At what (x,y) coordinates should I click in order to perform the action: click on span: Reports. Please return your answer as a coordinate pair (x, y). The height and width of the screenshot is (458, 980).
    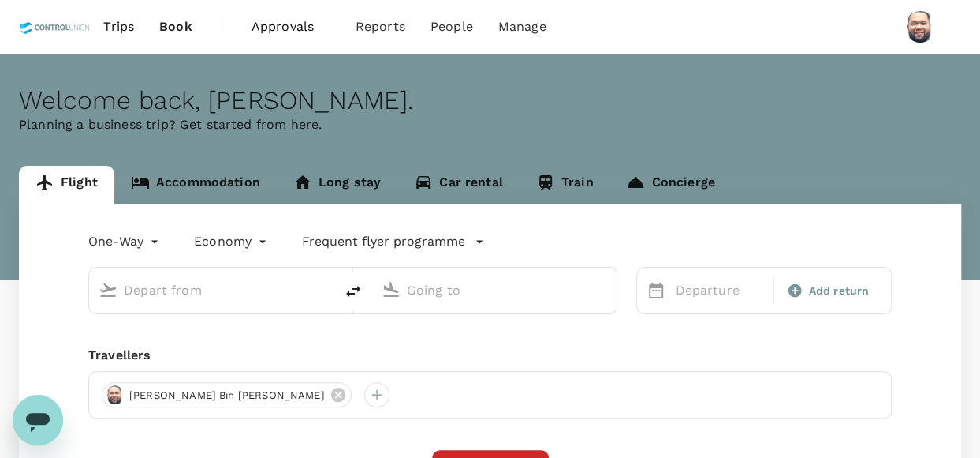
    Looking at the image, I should click on (380, 27).